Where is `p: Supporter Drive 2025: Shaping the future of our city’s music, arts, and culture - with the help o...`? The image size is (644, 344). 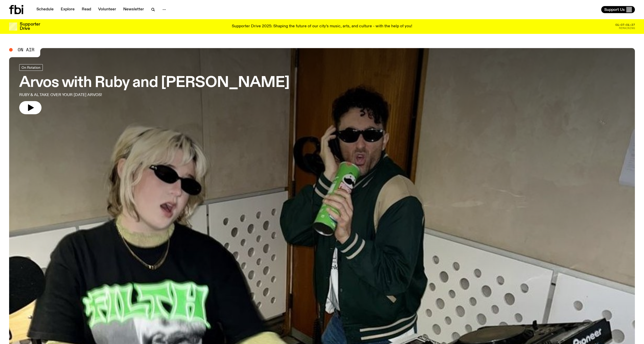
p: Supporter Drive 2025: Shaping the future of our city’s music, arts, and culture - with the help o... is located at coordinates (322, 26).